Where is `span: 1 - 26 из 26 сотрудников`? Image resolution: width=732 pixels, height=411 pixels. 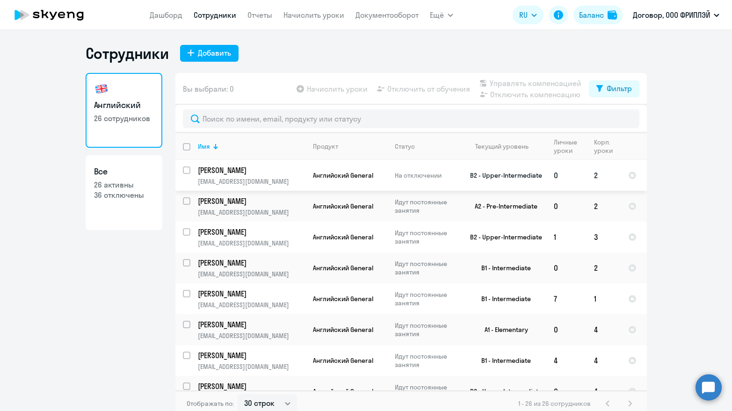 span: 1 - 26 из 26 сотрудников is located at coordinates (555, 404).